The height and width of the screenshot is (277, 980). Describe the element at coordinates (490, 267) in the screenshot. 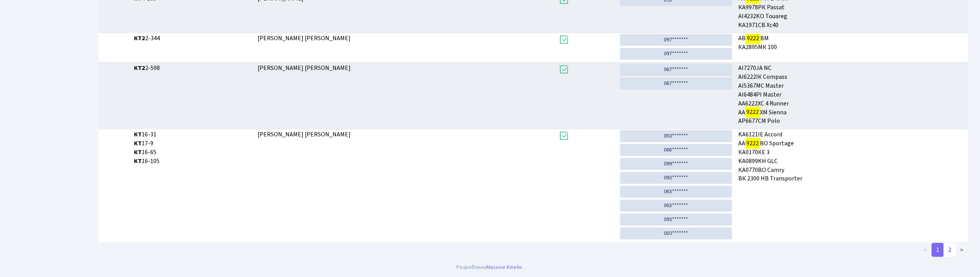

I see `div: Розроблено .` at that location.